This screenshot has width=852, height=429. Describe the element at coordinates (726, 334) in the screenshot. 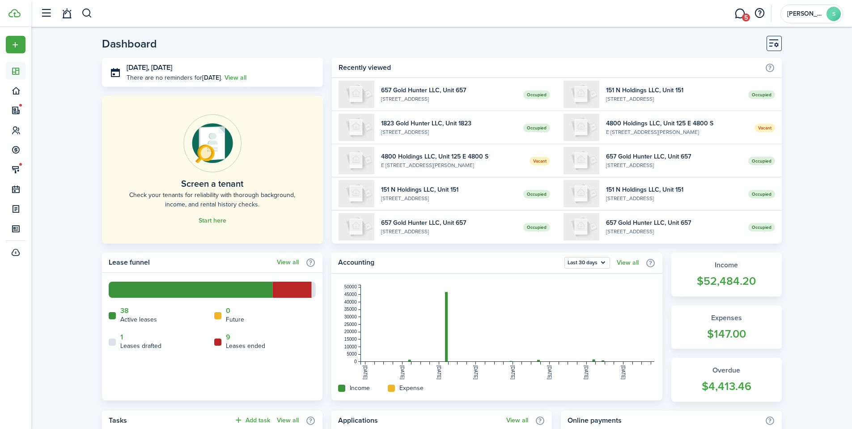

I see `widget-stats-count: $147.00` at that location.